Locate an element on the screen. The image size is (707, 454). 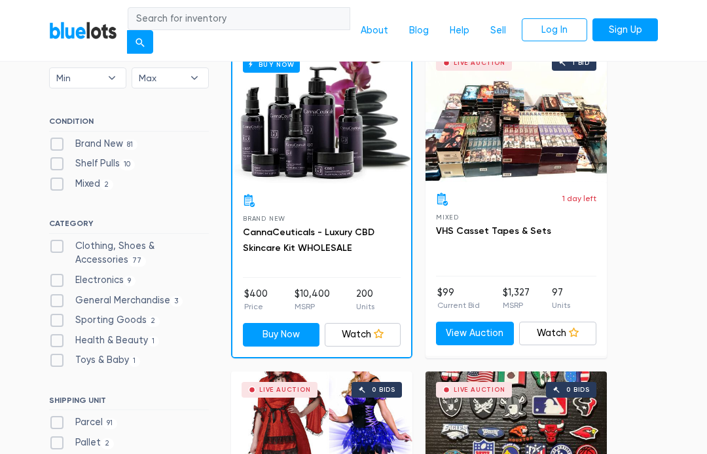
span: 3 is located at coordinates (176, 301).